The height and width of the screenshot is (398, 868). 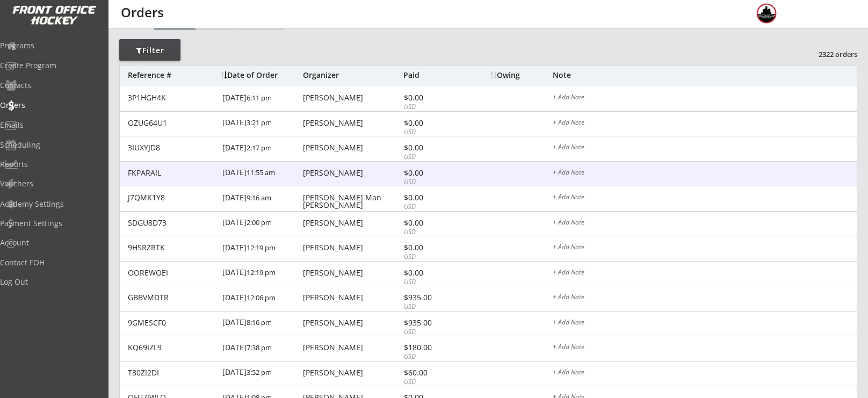 What do you see at coordinates (172, 98) in the screenshot?
I see `div: 3P1HGH4K` at bounding box center [172, 98].